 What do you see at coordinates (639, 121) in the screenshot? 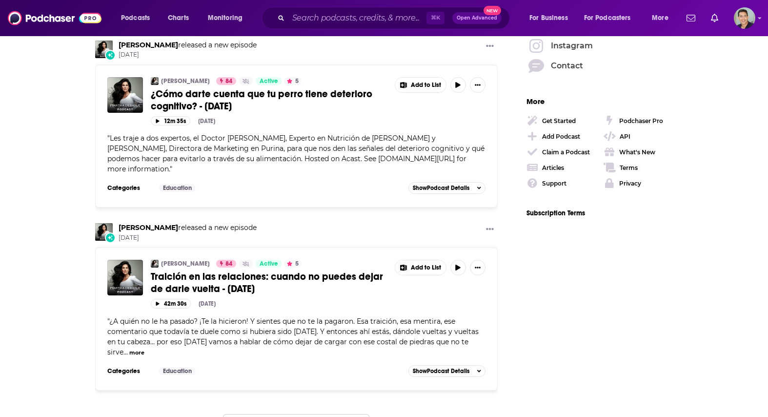
I see `a: Podchaser Pro` at bounding box center [639, 121].